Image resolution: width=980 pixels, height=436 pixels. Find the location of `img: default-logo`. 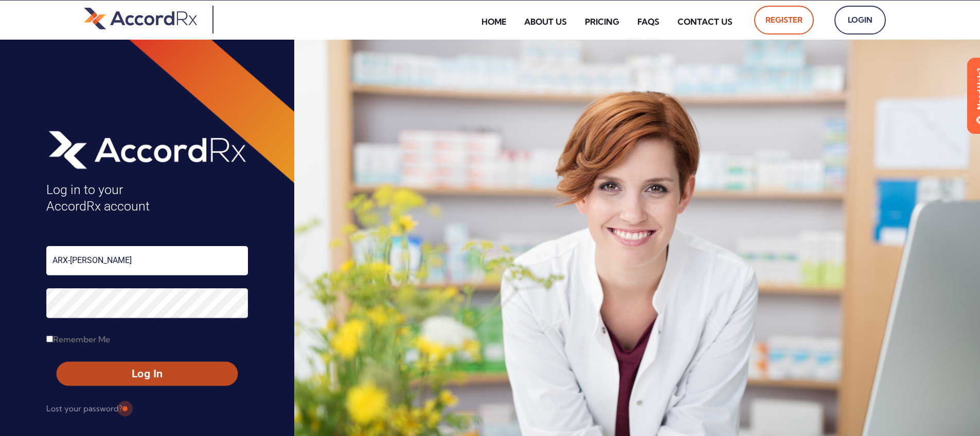

img: default-logo is located at coordinates (141, 18).